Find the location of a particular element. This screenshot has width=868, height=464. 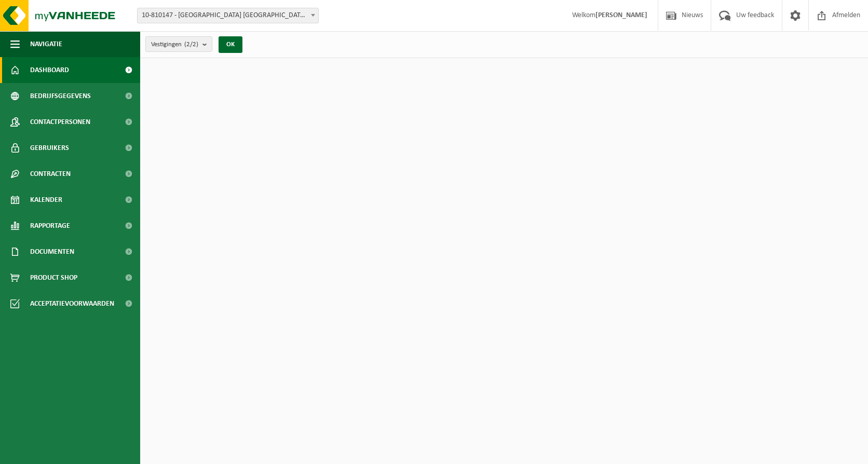

span: Navigatie is located at coordinates (46, 44).